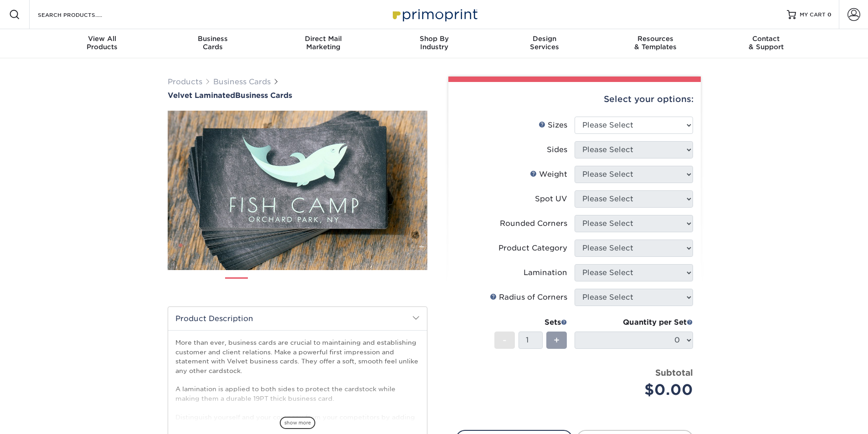 The width and height of the screenshot is (868, 434). I want to click on div: $0.00, so click(637, 390).